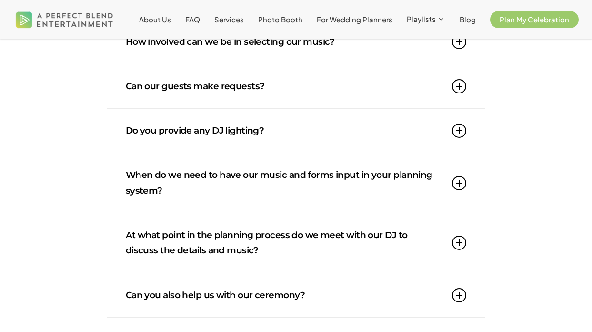 This screenshot has width=592, height=332. What do you see at coordinates (468, 20) in the screenshot?
I see `a: Blog` at bounding box center [468, 20].